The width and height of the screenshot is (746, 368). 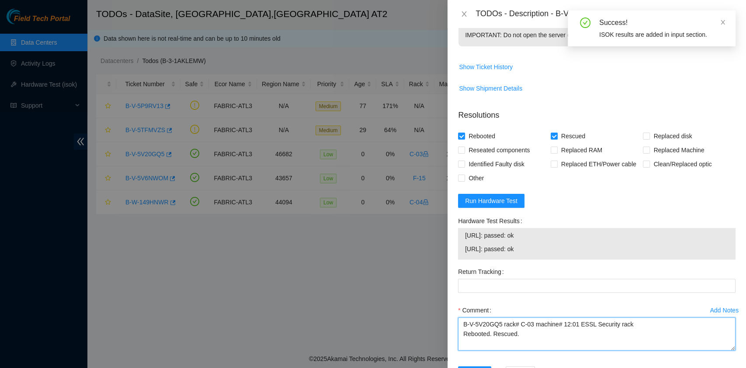 I want to click on div: ISOK results are added in input section., so click(x=662, y=35).